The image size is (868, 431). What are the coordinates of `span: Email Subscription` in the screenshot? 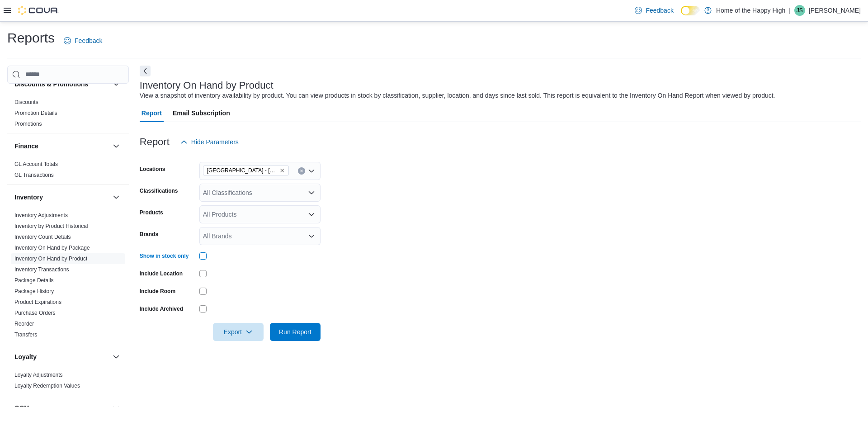 It's located at (202, 113).